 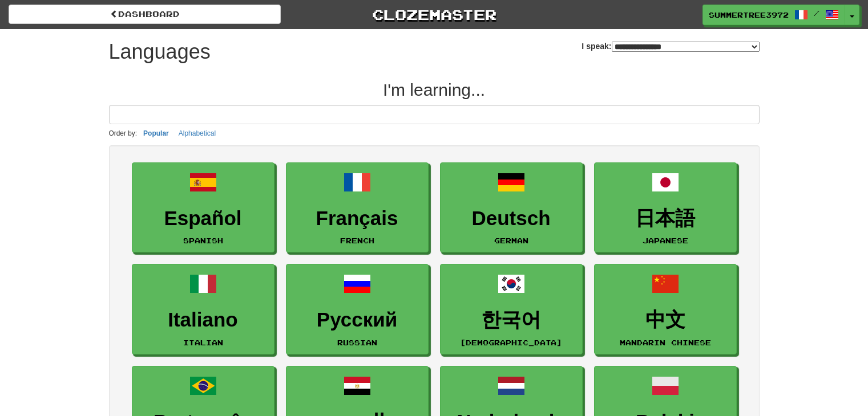 What do you see at coordinates (203, 208) in the screenshot?
I see `a: EspañolSpanish` at bounding box center [203, 208].